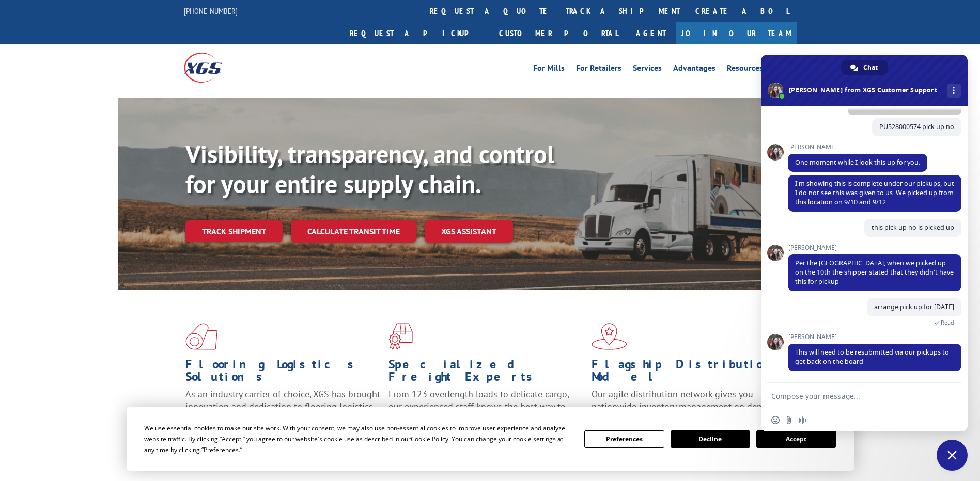  Describe the element at coordinates (416, 33) in the screenshot. I see `a: Request a pickup` at that location.